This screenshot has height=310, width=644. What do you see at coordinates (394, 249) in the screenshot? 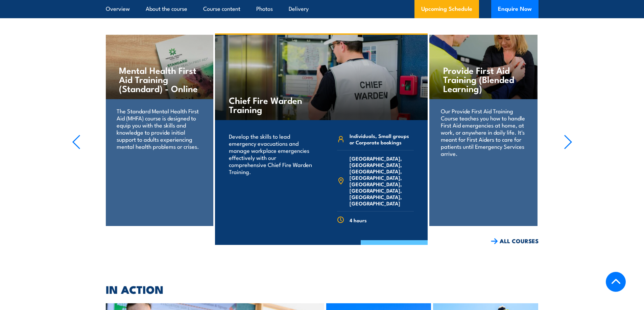
I see `a: COURSE DETAILS` at bounding box center [394, 249].